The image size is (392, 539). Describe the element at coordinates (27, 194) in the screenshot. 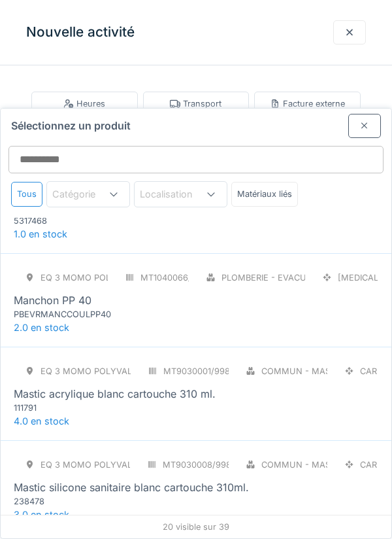

I see `div: Tous` at that location.